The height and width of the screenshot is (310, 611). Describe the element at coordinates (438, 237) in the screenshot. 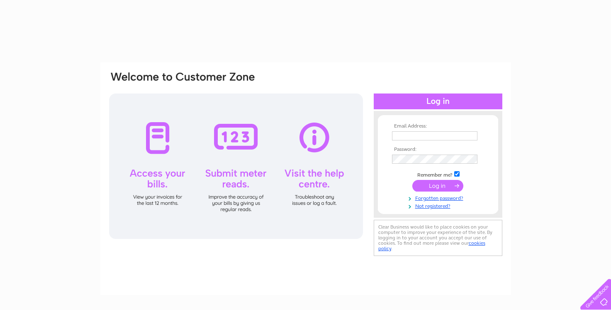

I see `div: Clear Business would like to place cookies on your computer to improve your experience of the sit...` at that location.